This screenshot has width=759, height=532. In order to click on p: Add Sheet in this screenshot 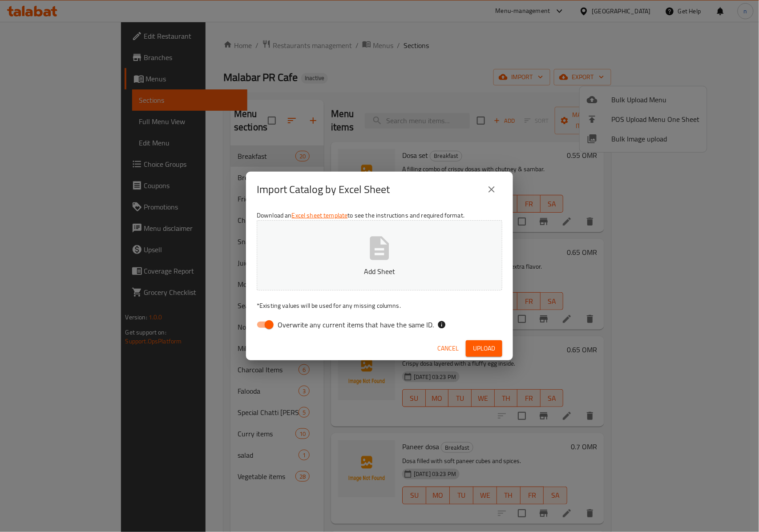, I will do `click(380, 272)`.